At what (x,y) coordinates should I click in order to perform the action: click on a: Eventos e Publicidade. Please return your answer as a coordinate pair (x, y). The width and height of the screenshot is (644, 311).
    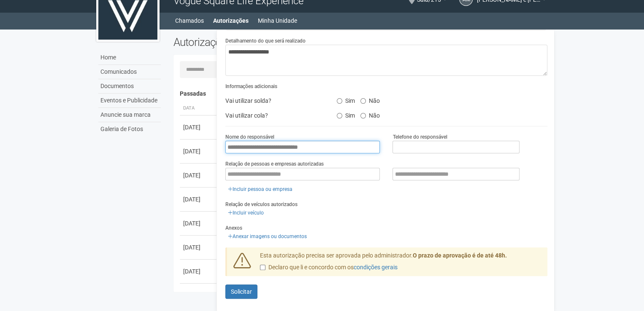
    Looking at the image, I should click on (130, 101).